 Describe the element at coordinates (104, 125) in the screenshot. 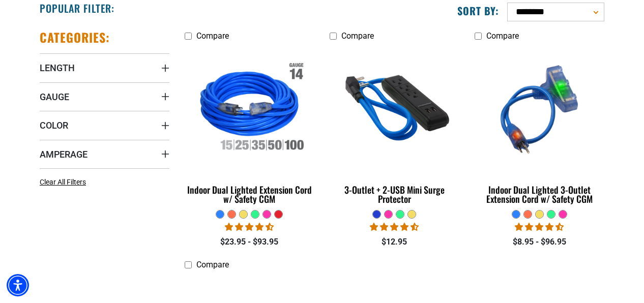

I see `summary: Color` at that location.